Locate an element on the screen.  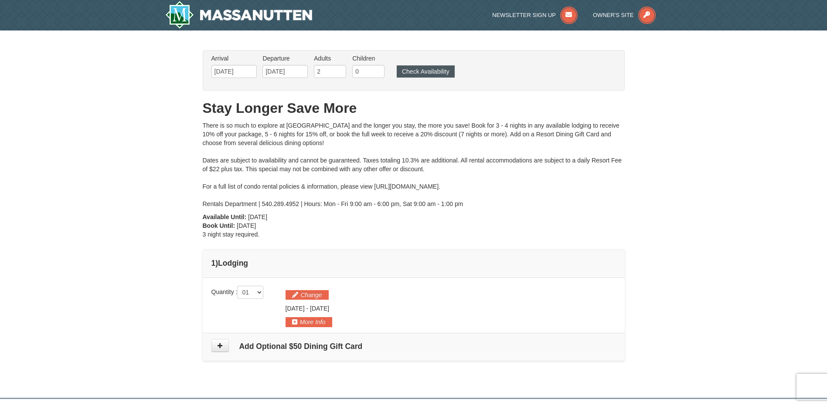
label: Children is located at coordinates (368, 58).